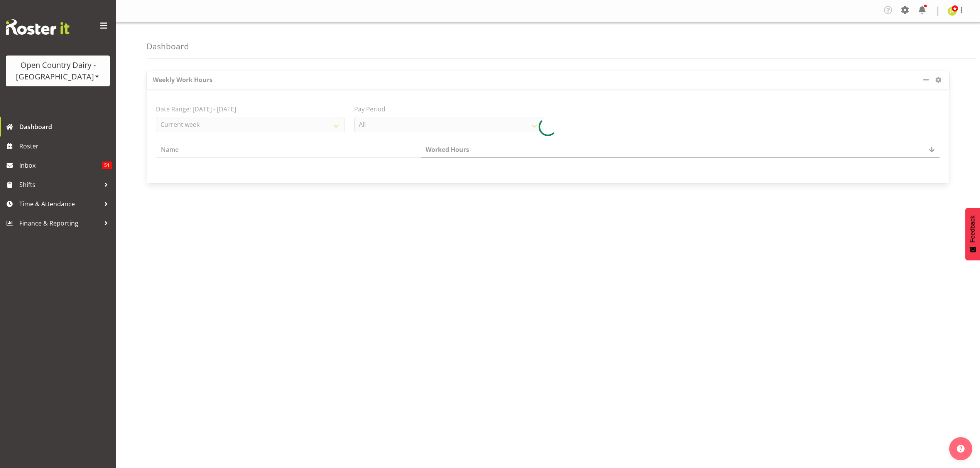 The image size is (980, 468). I want to click on span: Inbox, so click(61, 166).